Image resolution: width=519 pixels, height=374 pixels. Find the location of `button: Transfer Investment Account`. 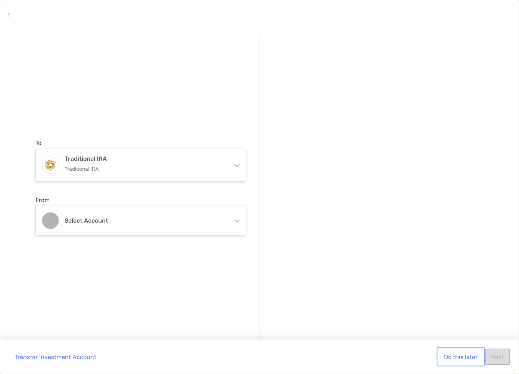

button: Transfer Investment Account is located at coordinates (56, 357).